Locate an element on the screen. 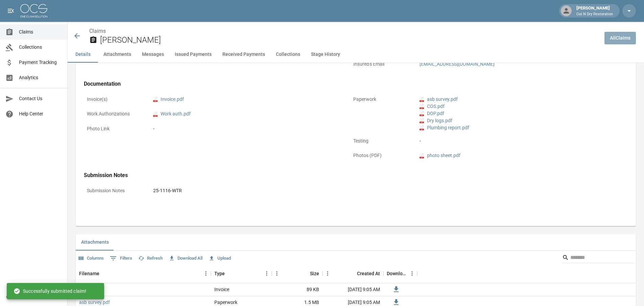 The width and height of the screenshot is (644, 306). div: Successfully submitted claim! is located at coordinates (50, 291).